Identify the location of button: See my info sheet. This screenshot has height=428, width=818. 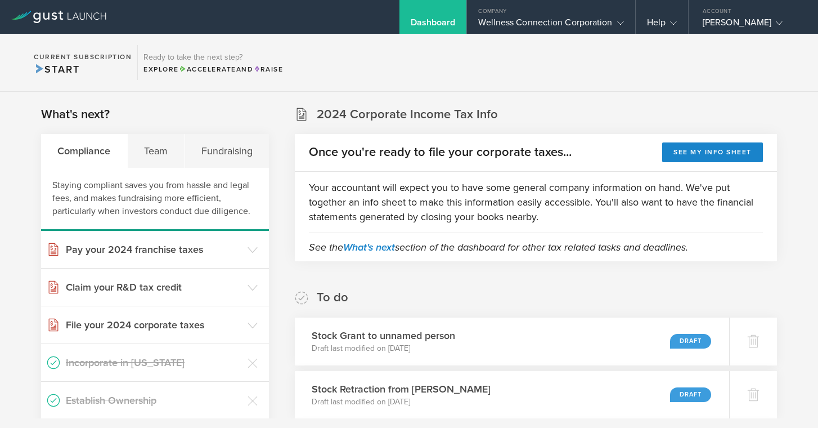
(712, 152).